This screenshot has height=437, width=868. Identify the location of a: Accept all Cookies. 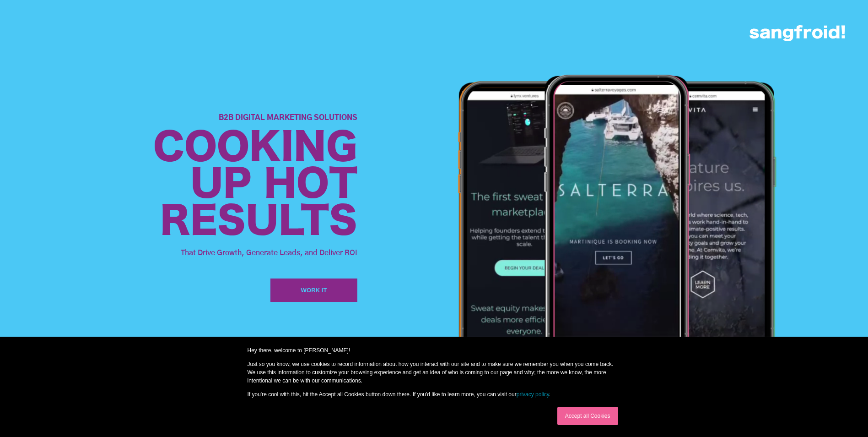
(588, 415).